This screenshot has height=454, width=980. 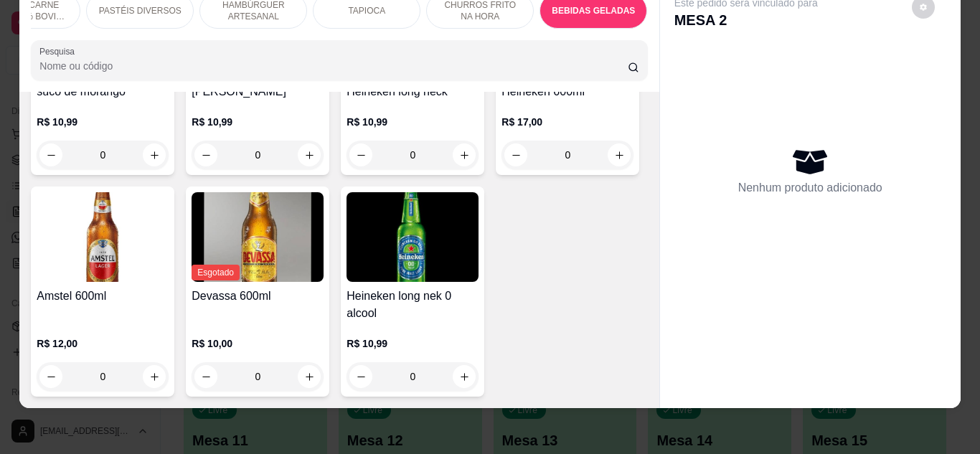 What do you see at coordinates (810, 188) in the screenshot?
I see `p: Nenhum produto adicionado` at bounding box center [810, 188].